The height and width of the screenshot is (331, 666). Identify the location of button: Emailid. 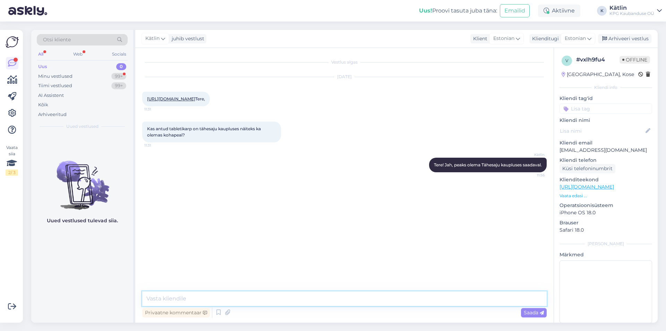
(515, 11).